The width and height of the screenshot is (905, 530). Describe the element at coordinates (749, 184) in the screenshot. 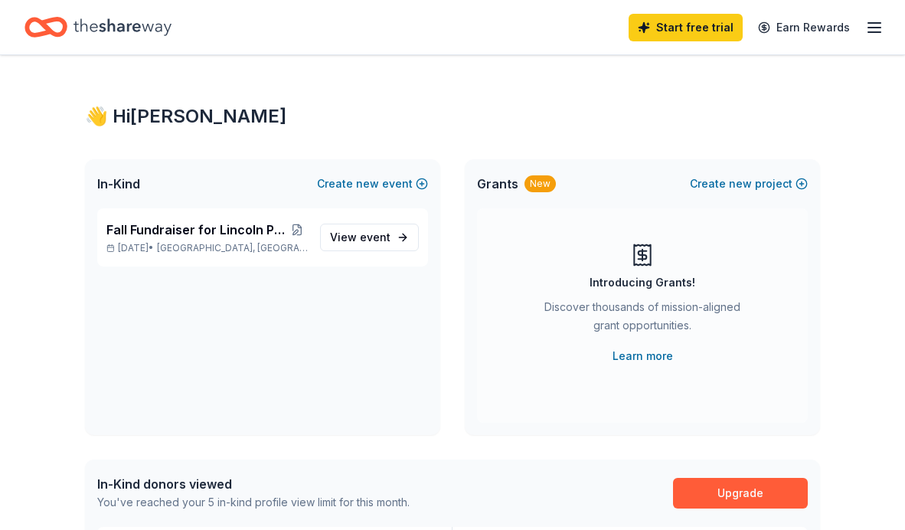

I see `button: Createnewproject` at that location.